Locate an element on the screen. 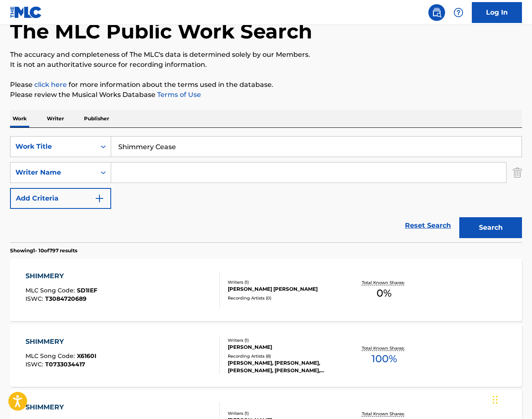 Image resolution: width=532 pixels, height=419 pixels. img: search is located at coordinates (437, 12).